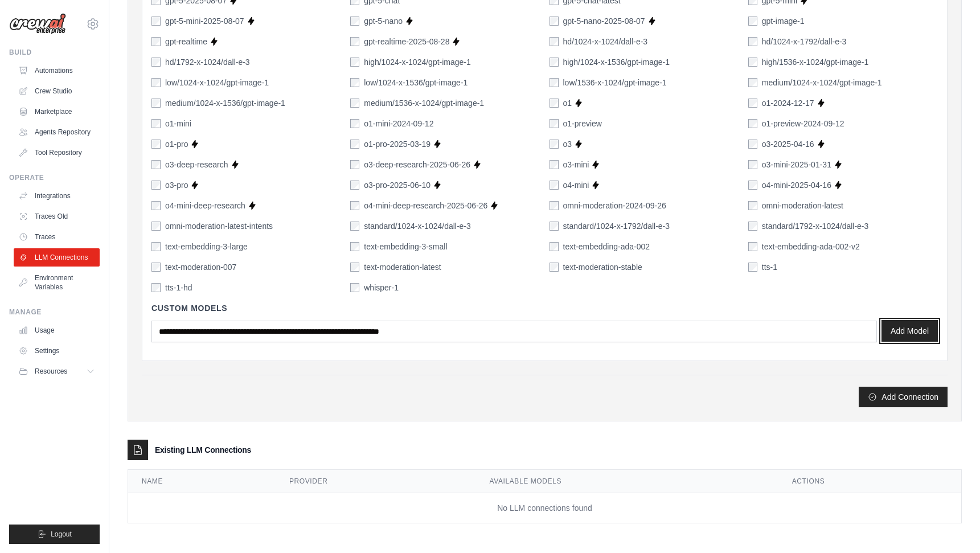 The width and height of the screenshot is (980, 553). What do you see at coordinates (753, 62) in the screenshot?
I see `input: high/1536-x-1024/gpt-image-1` at bounding box center [753, 62].